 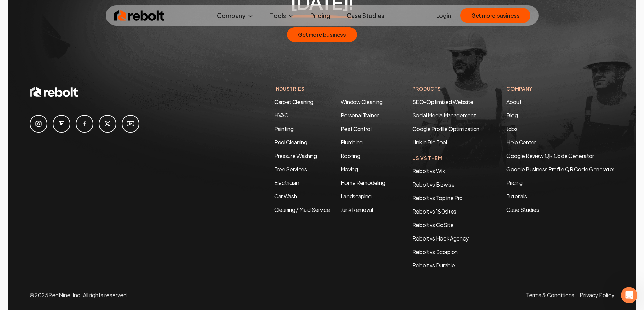 I want to click on a: Junk Removal, so click(x=357, y=209).